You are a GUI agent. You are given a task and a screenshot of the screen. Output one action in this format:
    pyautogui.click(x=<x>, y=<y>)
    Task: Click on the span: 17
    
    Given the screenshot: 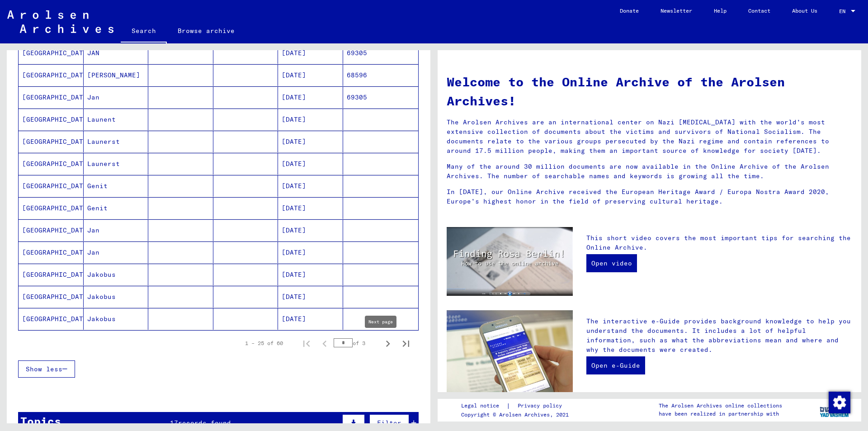 What is the action you would take?
    pyautogui.click(x=174, y=422)
    